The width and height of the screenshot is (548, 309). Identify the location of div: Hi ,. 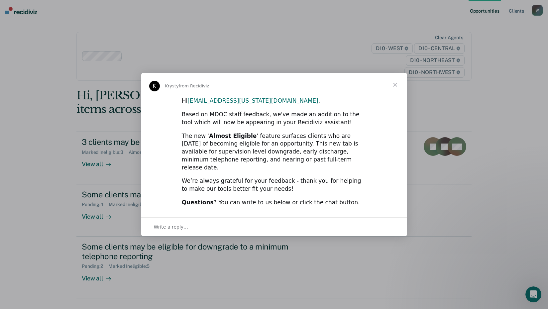
(274, 101).